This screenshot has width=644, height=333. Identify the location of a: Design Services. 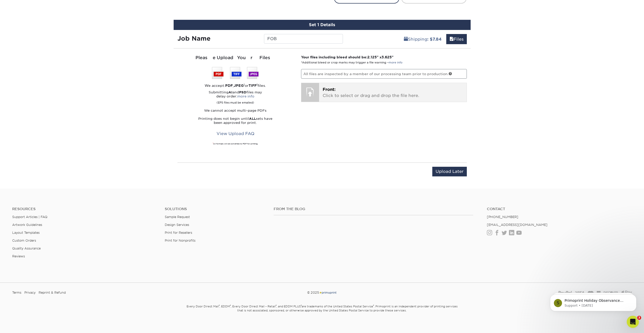
(177, 225).